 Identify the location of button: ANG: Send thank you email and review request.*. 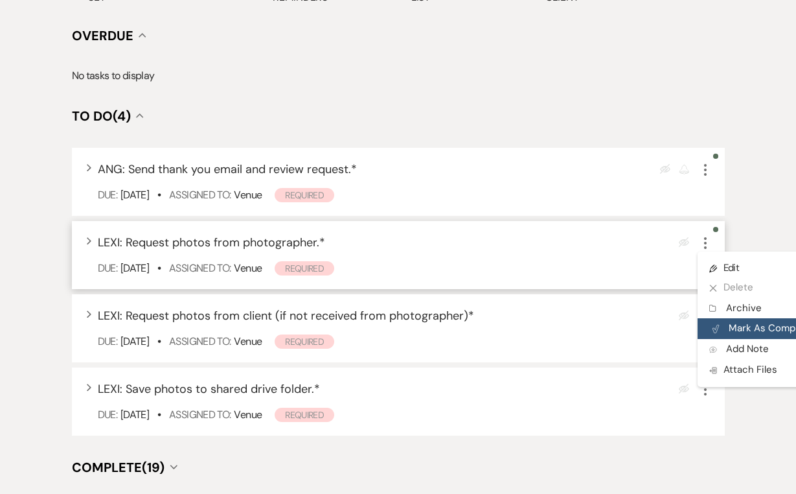
(227, 169).